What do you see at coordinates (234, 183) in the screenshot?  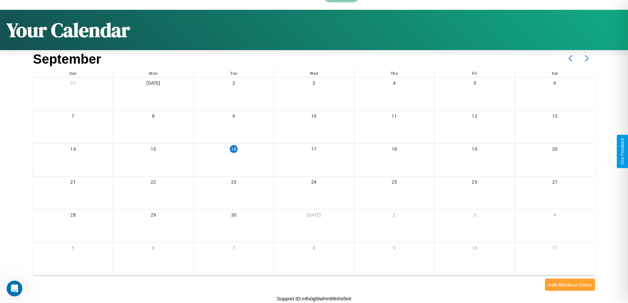 I see `div: 23` at bounding box center [234, 183].